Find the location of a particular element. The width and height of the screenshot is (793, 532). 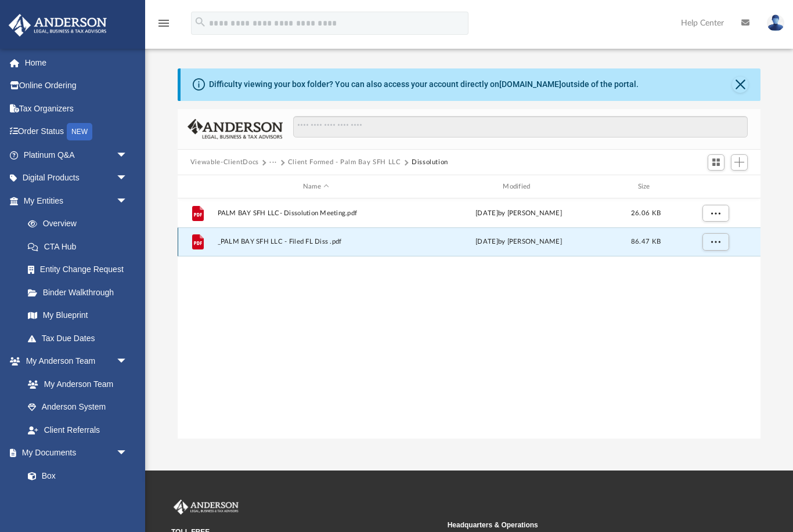

a: Meeting Minutes is located at coordinates (78, 499).